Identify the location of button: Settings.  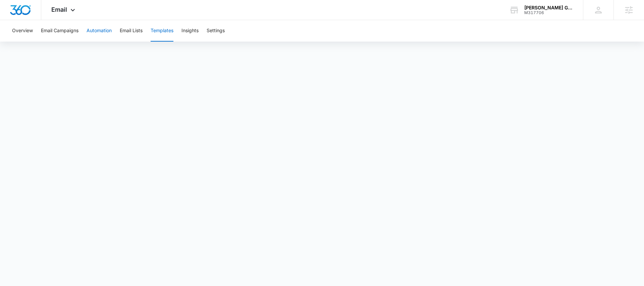
(216, 31).